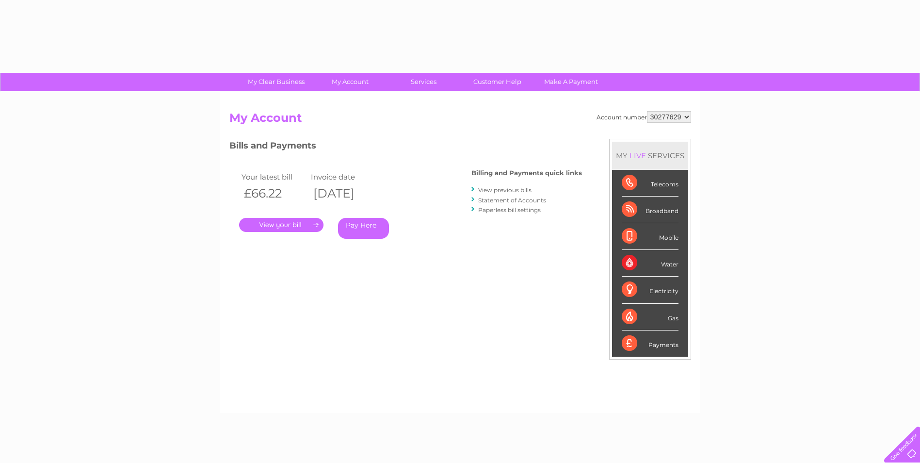  Describe the element at coordinates (460, 120) in the screenshot. I see `h2: My Account` at that location.